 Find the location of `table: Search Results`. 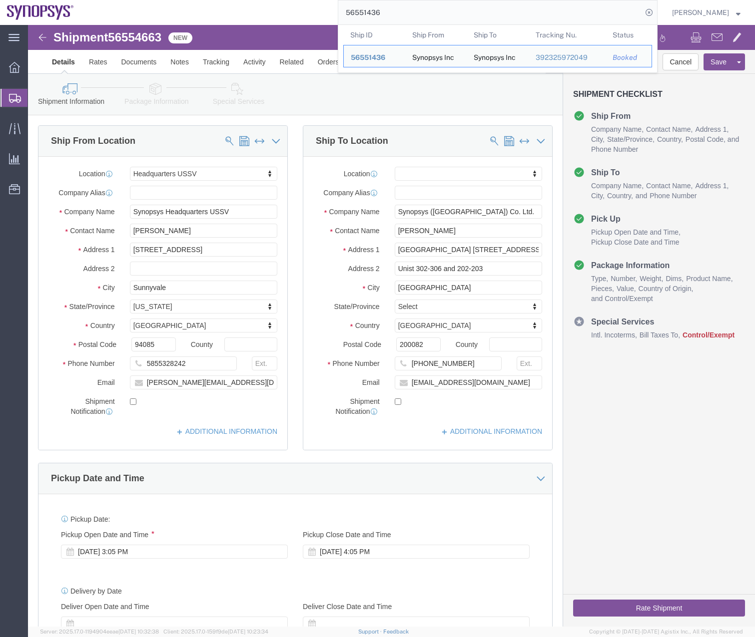

table: Search Results is located at coordinates (500, 48).